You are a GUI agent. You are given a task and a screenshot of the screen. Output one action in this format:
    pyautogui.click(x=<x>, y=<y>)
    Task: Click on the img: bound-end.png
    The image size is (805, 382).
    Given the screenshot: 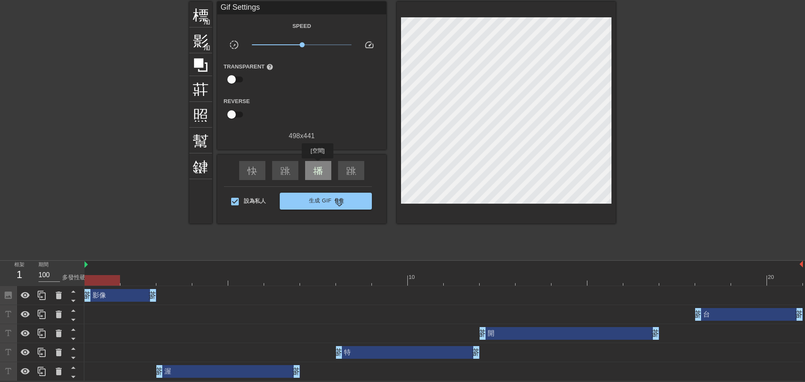 What is the action you would take?
    pyautogui.click(x=801, y=264)
    